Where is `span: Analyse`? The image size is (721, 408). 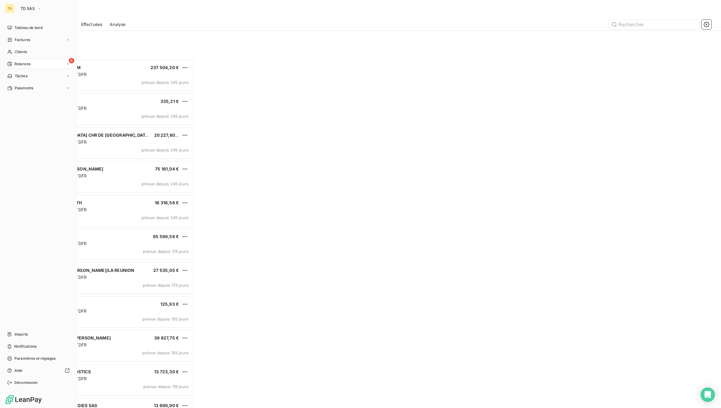 span: Analyse is located at coordinates (117, 24).